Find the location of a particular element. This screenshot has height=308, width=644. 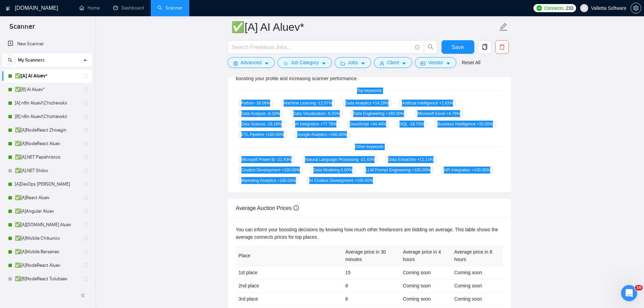

button: Save is located at coordinates (458, 47).